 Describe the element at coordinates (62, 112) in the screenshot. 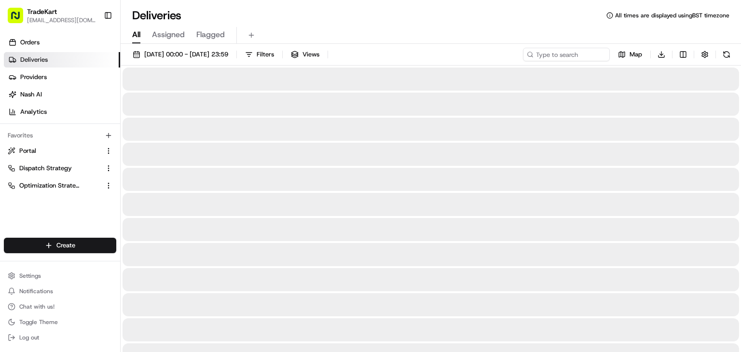

I see `a: Analytics` at that location.